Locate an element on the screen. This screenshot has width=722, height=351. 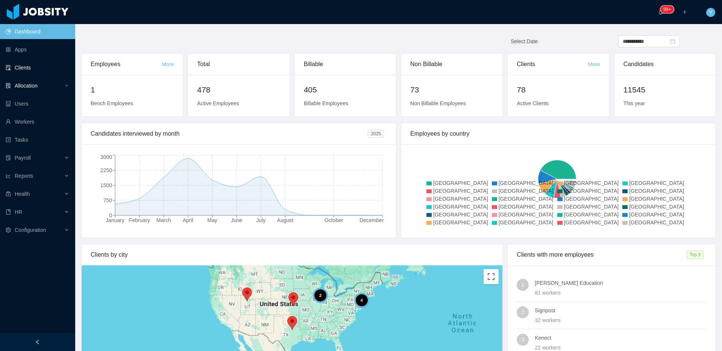
div: Candidates interviewed by month is located at coordinates (229, 134).